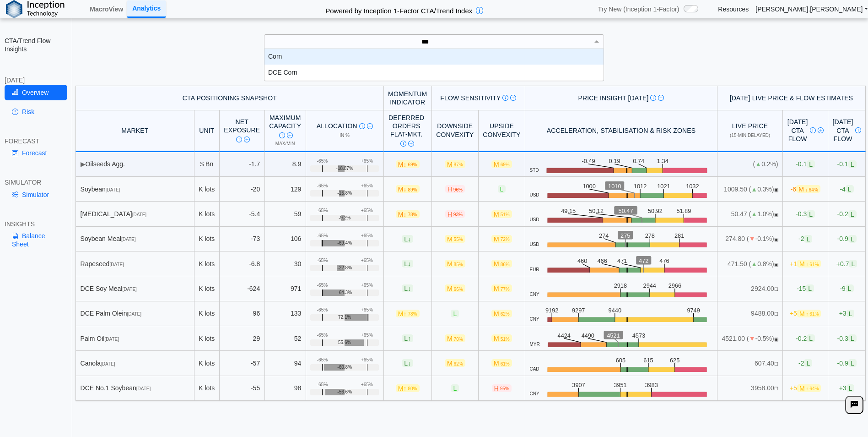 The width and height of the screenshot is (868, 437). What do you see at coordinates (135, 338) in the screenshot?
I see `div: Palm Oil` at bounding box center [135, 338].